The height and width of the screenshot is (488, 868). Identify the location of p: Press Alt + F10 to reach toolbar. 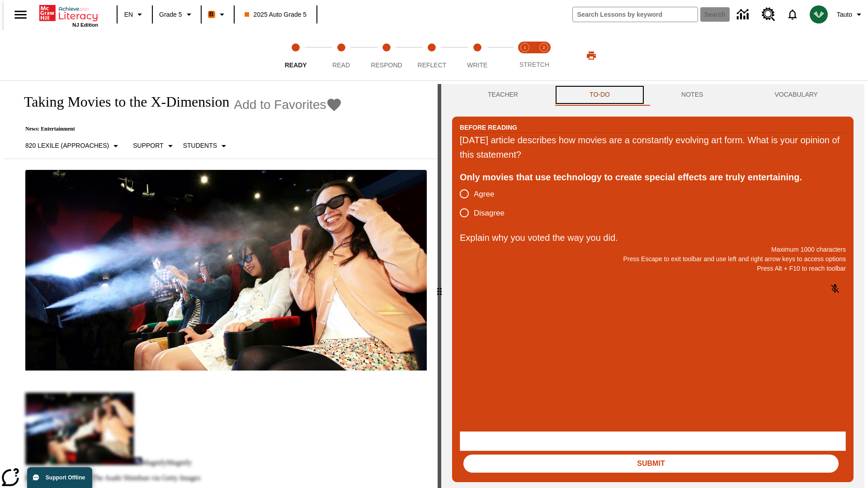
(653, 269).